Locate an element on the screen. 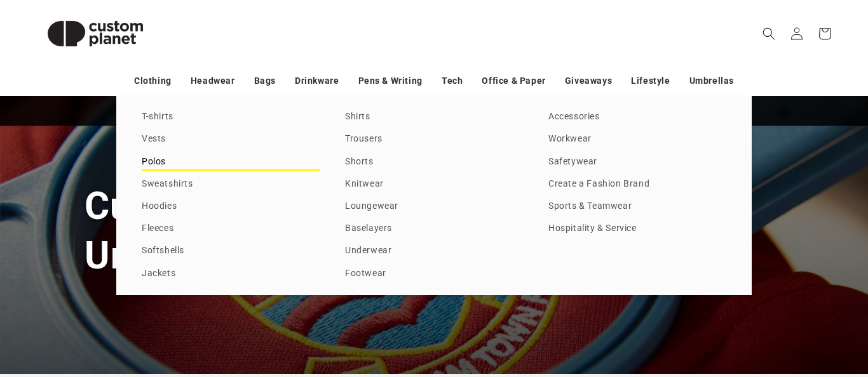  img: Custom Planet is located at coordinates (95, 33).